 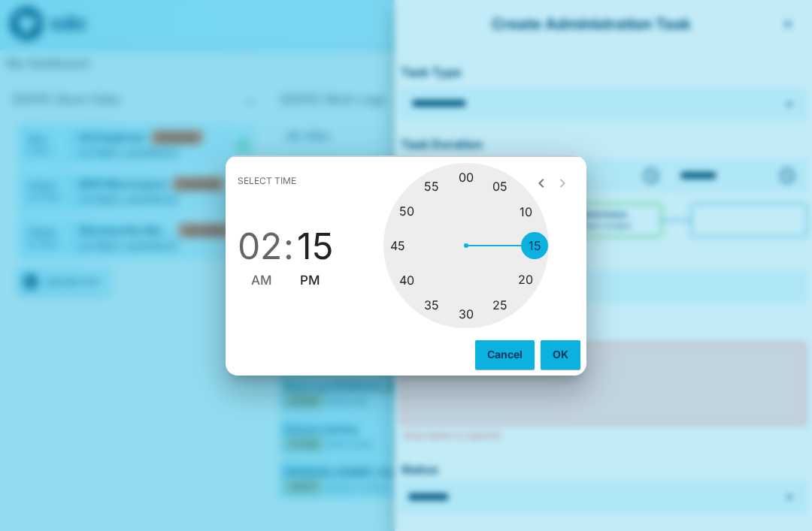 I want to click on button: AM, so click(x=262, y=281).